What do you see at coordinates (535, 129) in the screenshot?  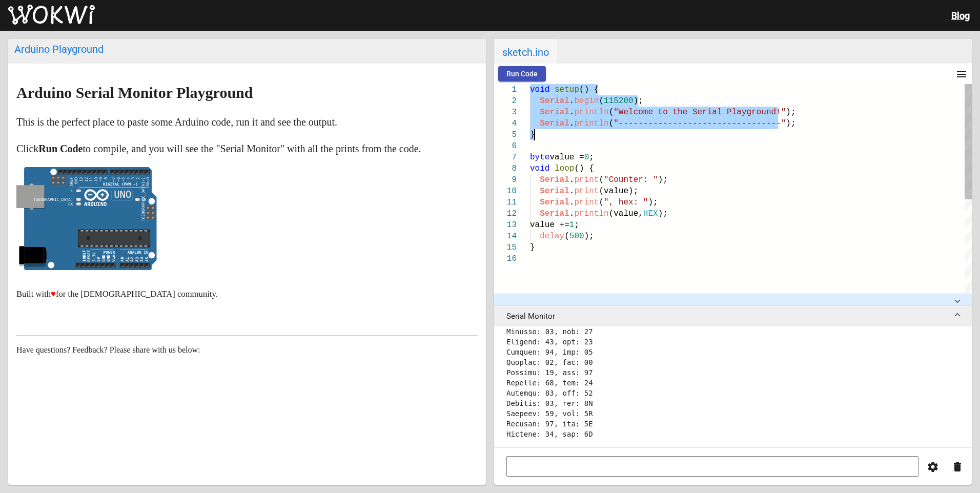 I see `textarea: Editor content;Press Alt+F1 for Accessibility Options.` at bounding box center [535, 129].